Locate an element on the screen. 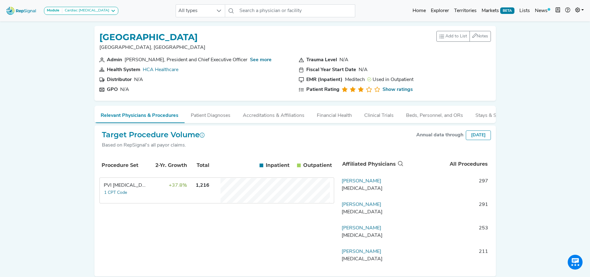 Image resolution: width=590 pixels, height=277 pixels. a: Explorer is located at coordinates (439, 11).